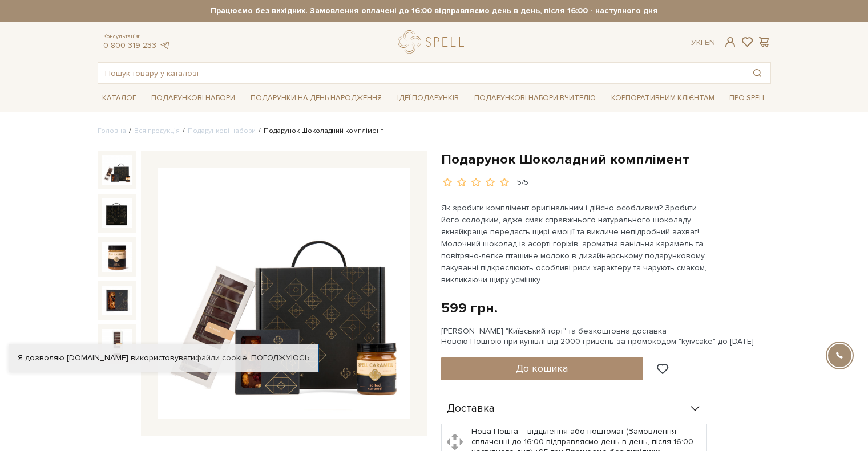 Image resolution: width=868 pixels, height=451 pixels. Describe the element at coordinates (120, 98) in the screenshot. I see `a: Каталог` at that location.